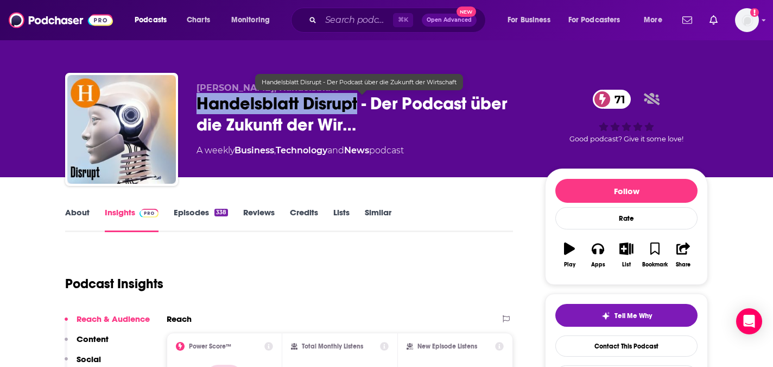 This screenshot has width=773, height=367. I want to click on button: List, so click(627, 255).